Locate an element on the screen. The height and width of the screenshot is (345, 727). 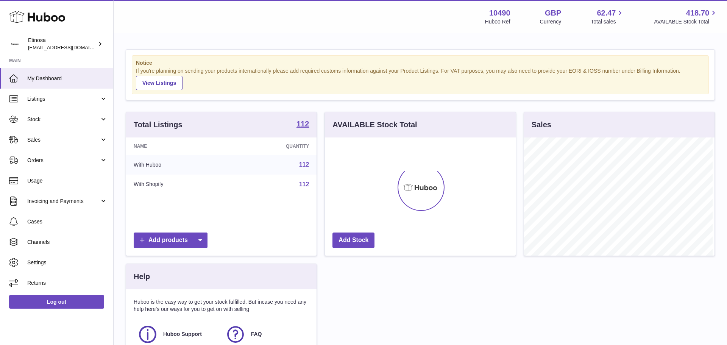
h3: AVAILABLE Stock Total is located at coordinates (374, 125).